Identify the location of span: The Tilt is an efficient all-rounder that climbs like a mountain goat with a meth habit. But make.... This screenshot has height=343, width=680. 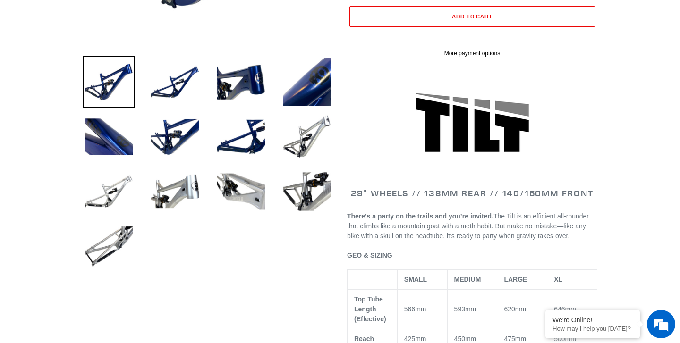
(468, 226).